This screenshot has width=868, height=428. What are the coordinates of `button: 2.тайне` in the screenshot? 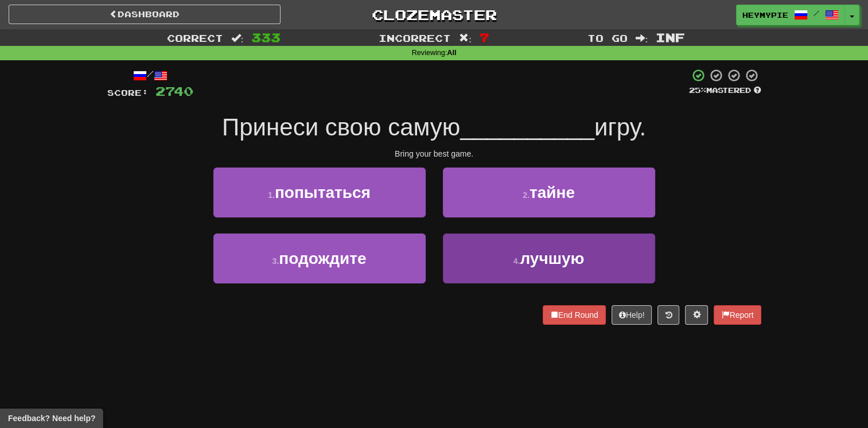 It's located at (549, 192).